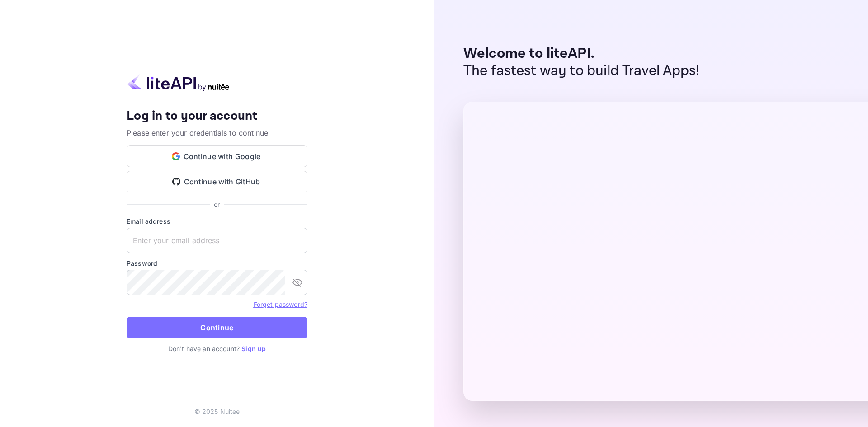  What do you see at coordinates (217, 204) in the screenshot?
I see `p: or` at bounding box center [217, 204].